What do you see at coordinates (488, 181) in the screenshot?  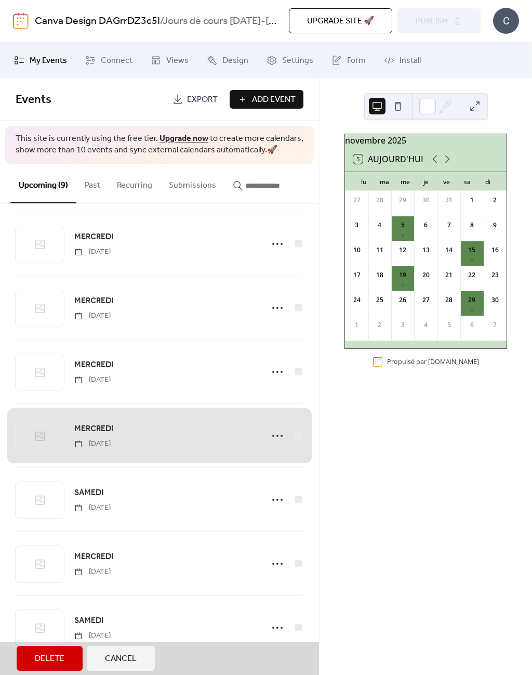 I see `div: di` at bounding box center [488, 181].